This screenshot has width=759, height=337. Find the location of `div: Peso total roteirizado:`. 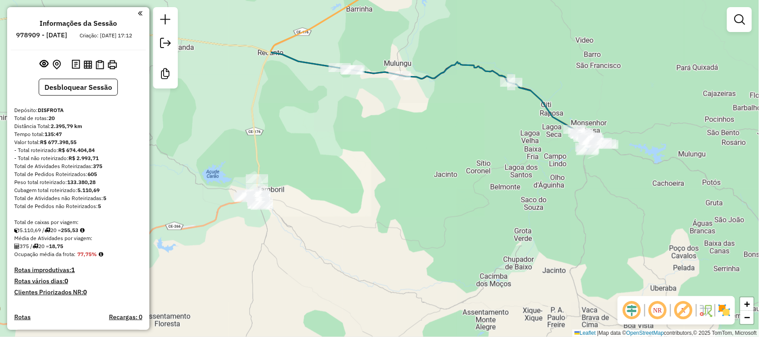

div: Peso total roteirizado: is located at coordinates (78, 182).